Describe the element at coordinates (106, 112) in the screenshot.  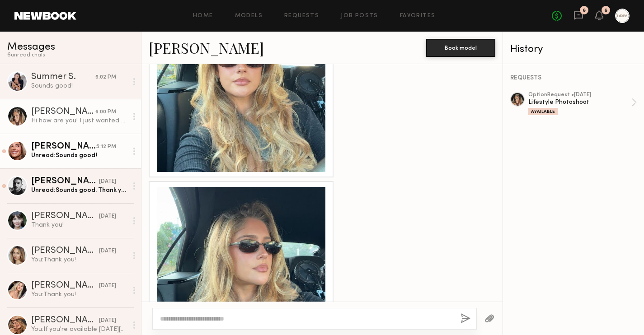
I see `div: 6:00 PM` at that location.